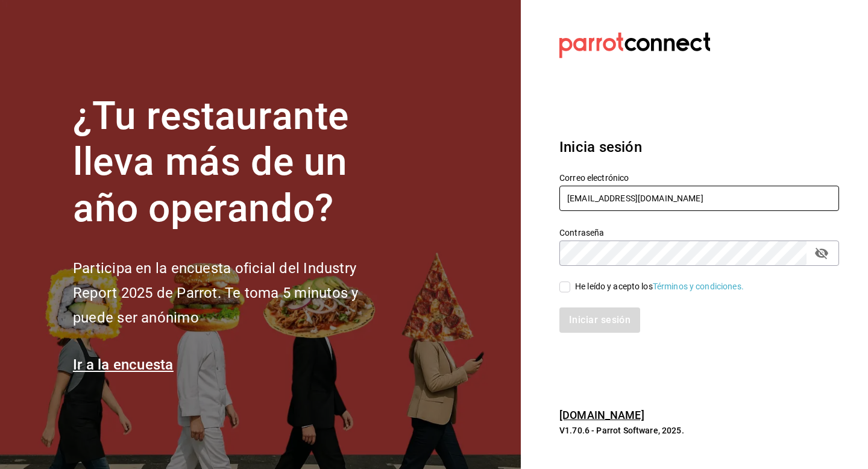 This screenshot has height=469, width=868. What do you see at coordinates (698, 286) in the screenshot?
I see `a: Términos y condiciones.` at bounding box center [698, 286].